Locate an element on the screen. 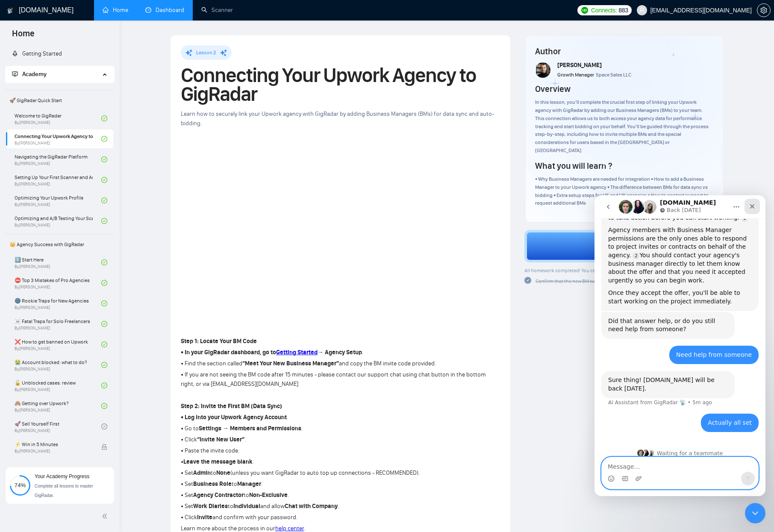 Image resolution: width=774 pixels, height=532 pixels. span: Space Sales LLC is located at coordinates (613, 75).